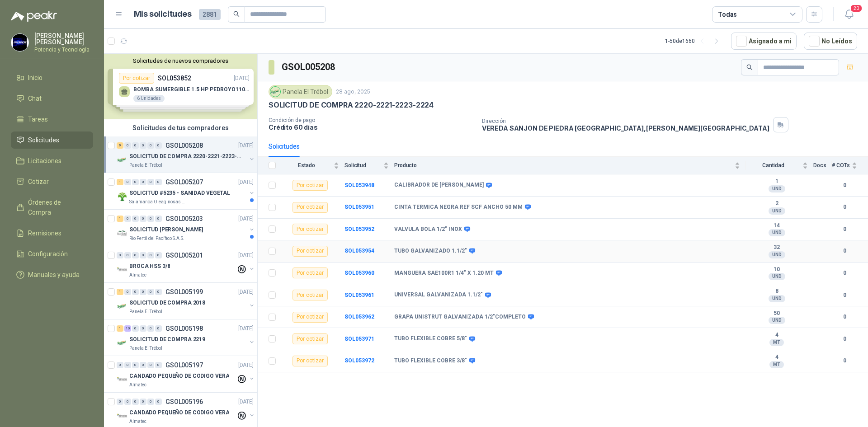 The image size is (868, 427). What do you see at coordinates (52, 182) in the screenshot?
I see `a: Cotizar` at bounding box center [52, 182].